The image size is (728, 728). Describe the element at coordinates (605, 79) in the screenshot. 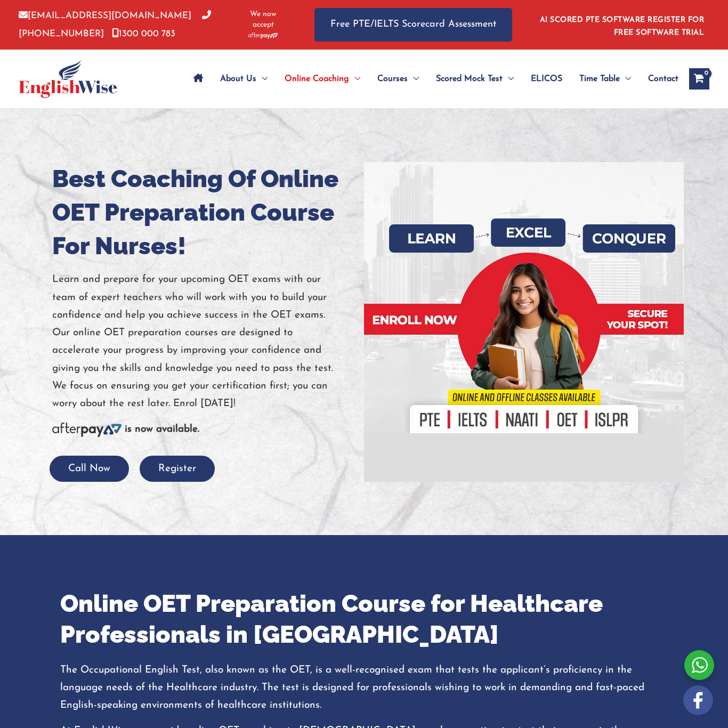

I see `a: Time TableMenu Toggle` at that location.